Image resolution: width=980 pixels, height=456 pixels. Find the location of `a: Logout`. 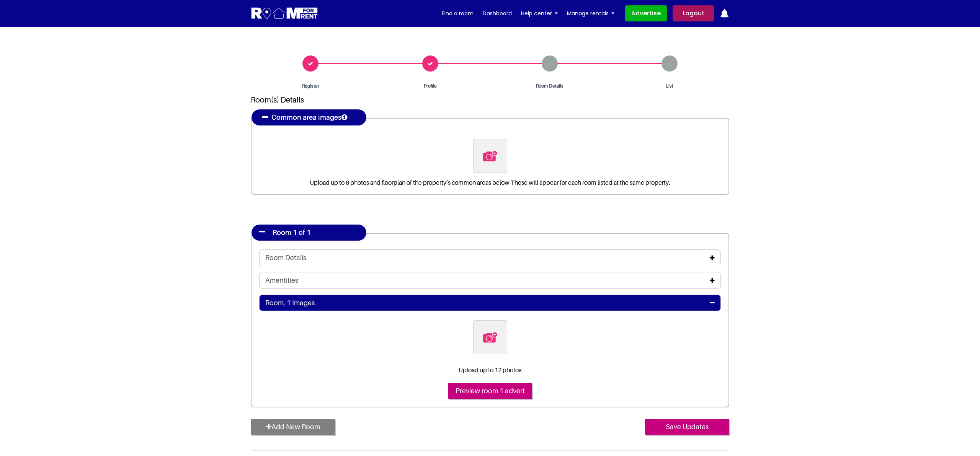

a: Logout is located at coordinates (693, 13).